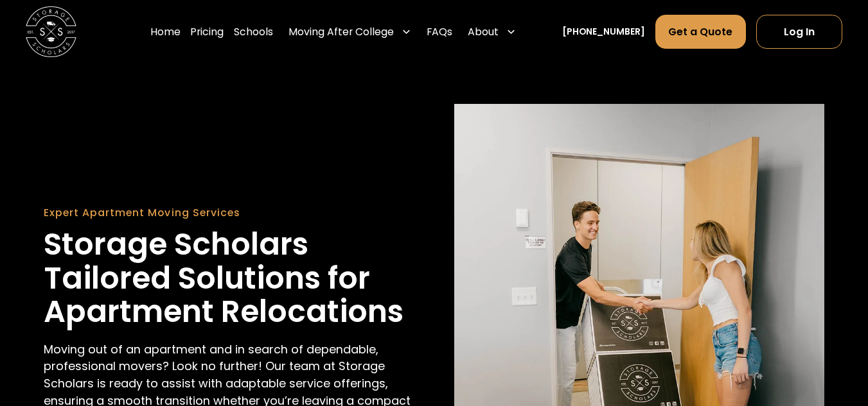  What do you see at coordinates (440, 32) in the screenshot?
I see `a: FAQs` at bounding box center [440, 32].